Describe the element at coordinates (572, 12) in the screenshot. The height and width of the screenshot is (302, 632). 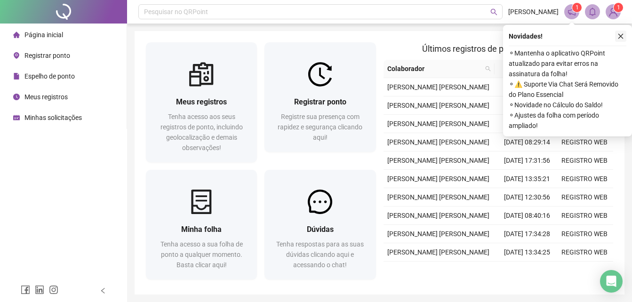
I see `span: notification` at that location.